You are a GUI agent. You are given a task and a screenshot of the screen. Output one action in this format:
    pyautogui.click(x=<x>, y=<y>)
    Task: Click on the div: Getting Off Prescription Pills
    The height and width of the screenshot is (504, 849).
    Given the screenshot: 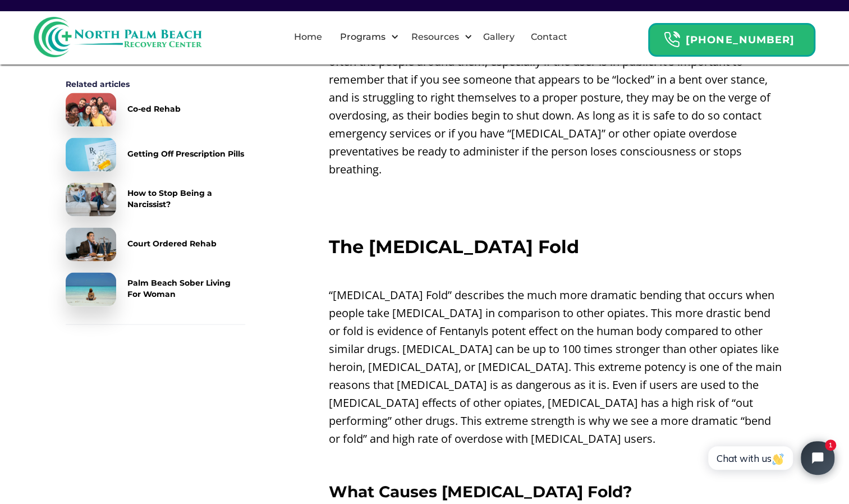 What is the action you would take?
    pyautogui.click(x=185, y=154)
    